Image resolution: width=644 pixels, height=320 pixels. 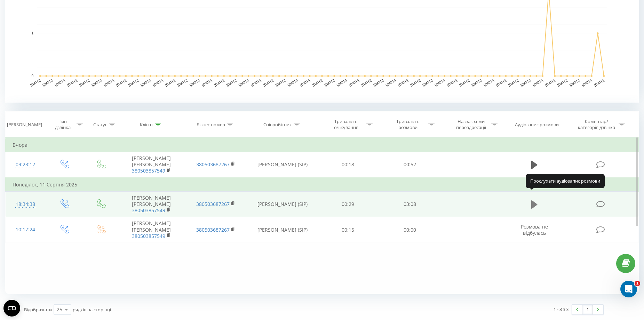 What do you see at coordinates (278, 124) in the screenshot?
I see `div: Співробітник` at bounding box center [278, 124].